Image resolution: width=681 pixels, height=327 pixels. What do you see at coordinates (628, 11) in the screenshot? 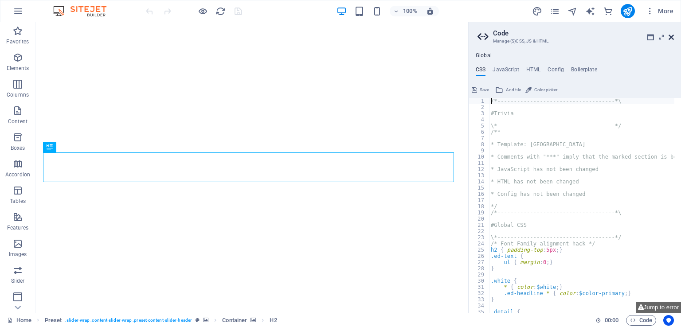
I see `i: Publish` at bounding box center [628, 11].